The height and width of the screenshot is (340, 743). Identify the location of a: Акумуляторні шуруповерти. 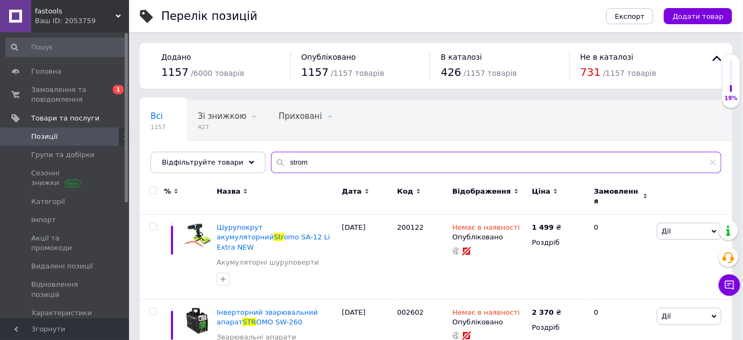
(268, 263).